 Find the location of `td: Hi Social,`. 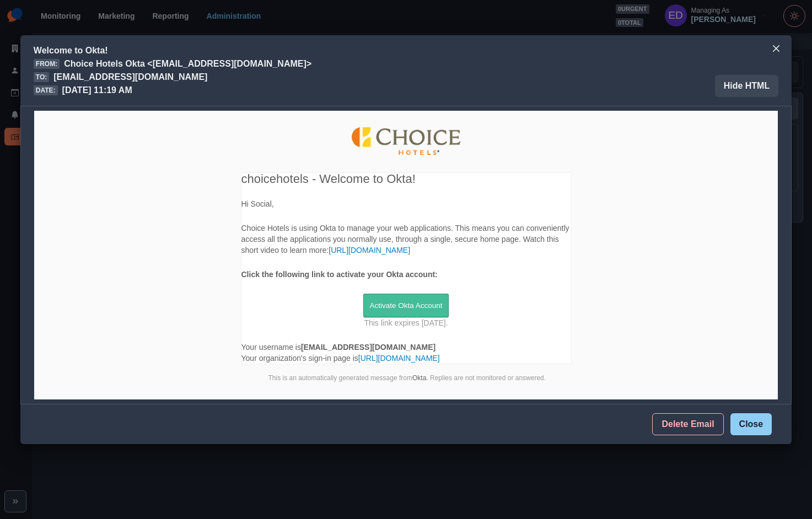

td: Hi Social, is located at coordinates (406, 197).